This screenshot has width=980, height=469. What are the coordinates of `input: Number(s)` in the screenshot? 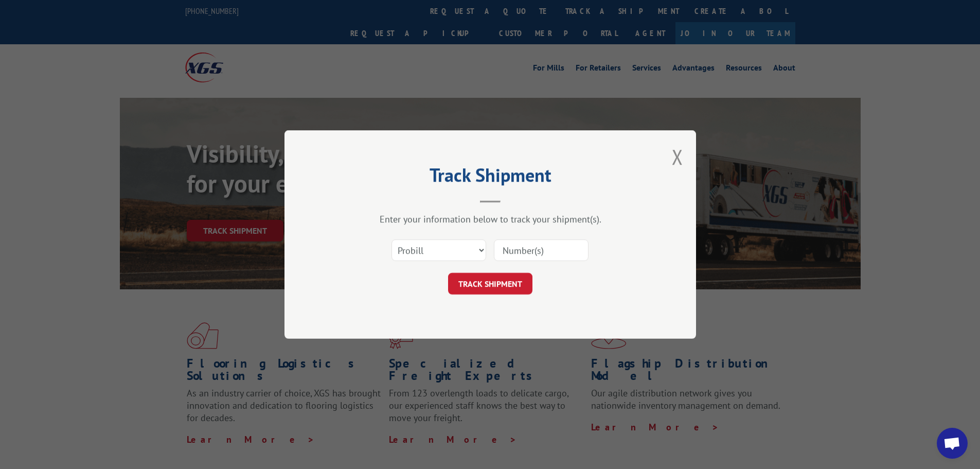 It's located at (541, 250).